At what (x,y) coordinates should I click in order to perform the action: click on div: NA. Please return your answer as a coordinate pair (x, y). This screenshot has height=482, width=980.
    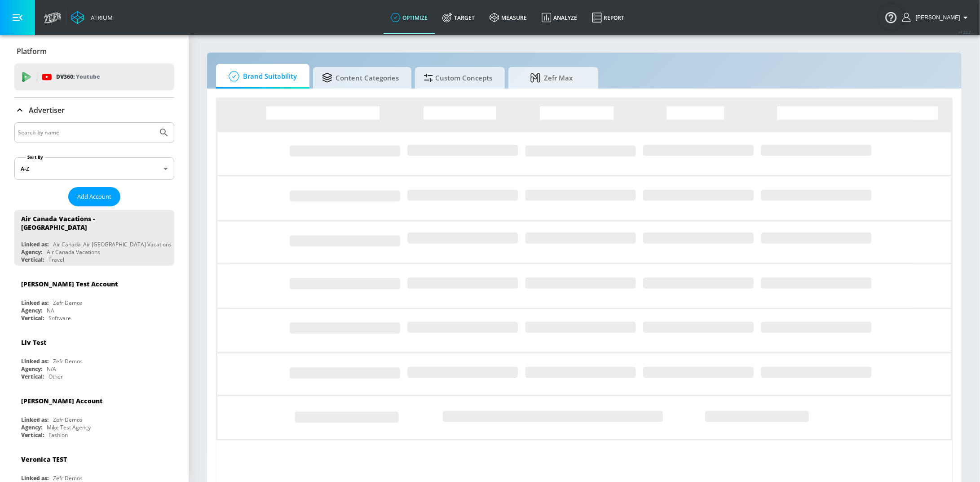
    Looking at the image, I should click on (51, 310).